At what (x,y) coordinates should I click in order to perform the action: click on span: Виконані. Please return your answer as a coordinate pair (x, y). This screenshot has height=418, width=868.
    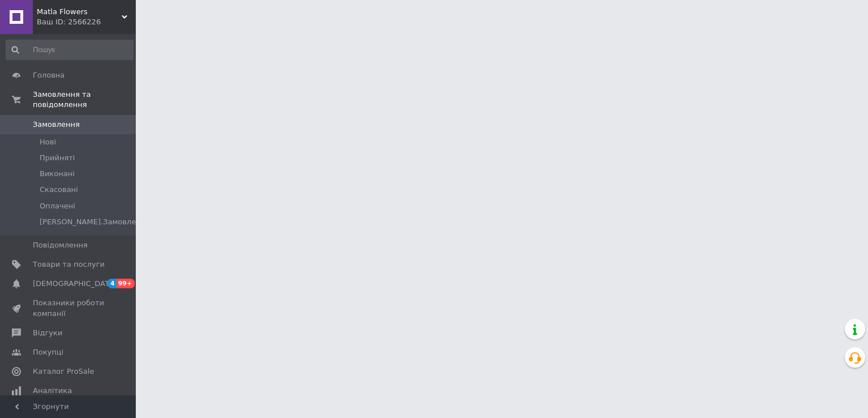
    Looking at the image, I should click on (57, 174).